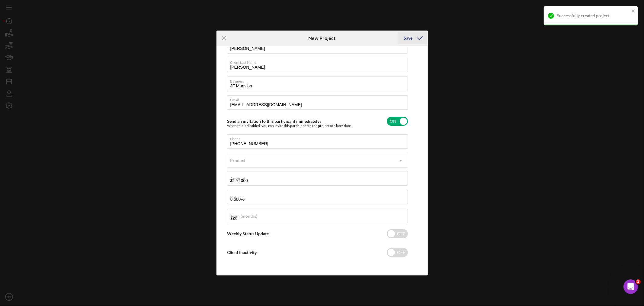 The height and width of the screenshot is (306, 644). I want to click on div: Product, so click(238, 160).